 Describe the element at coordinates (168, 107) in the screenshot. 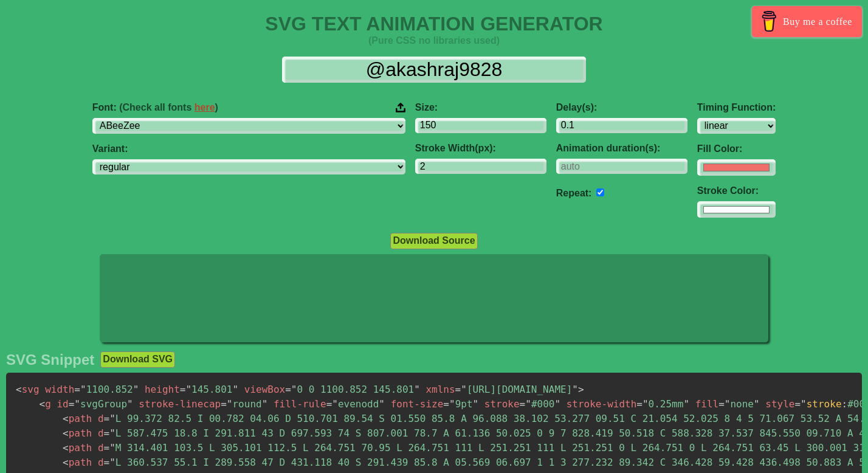

I see `span: (Check all fonts )` at that location.